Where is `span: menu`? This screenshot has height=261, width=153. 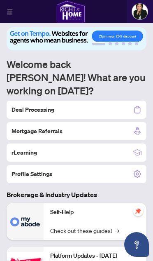
span: menu is located at coordinates (10, 12).